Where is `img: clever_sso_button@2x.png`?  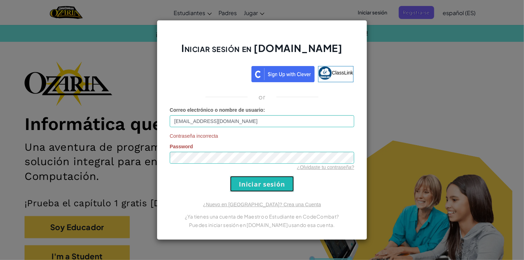
img: clever_sso_button@2x.png is located at coordinates (283, 74).